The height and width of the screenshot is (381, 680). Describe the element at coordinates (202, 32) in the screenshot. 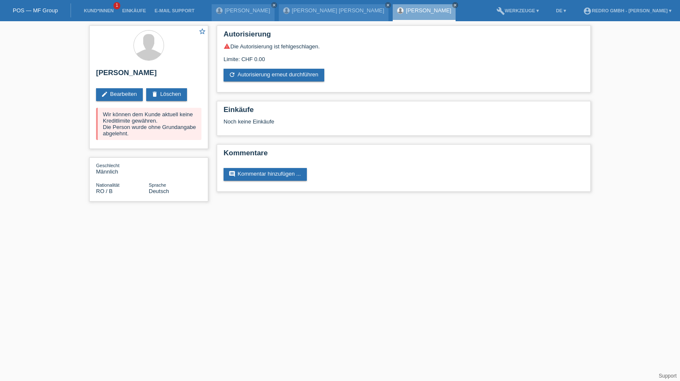

I see `a: star_border` at that location.